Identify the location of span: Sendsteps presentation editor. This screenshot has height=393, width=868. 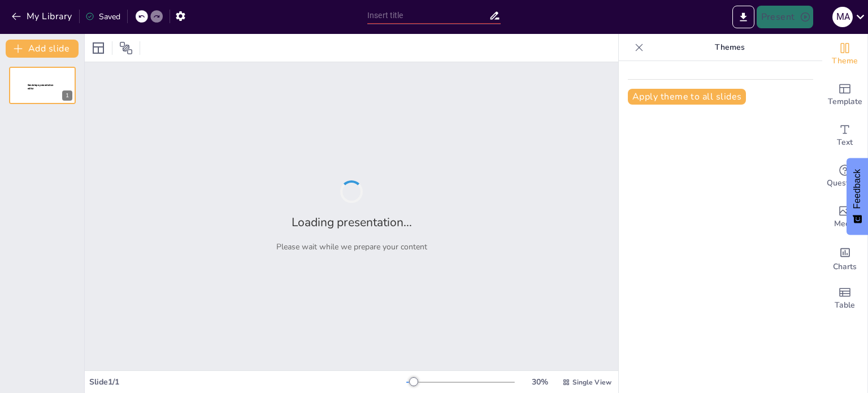
(40, 87).